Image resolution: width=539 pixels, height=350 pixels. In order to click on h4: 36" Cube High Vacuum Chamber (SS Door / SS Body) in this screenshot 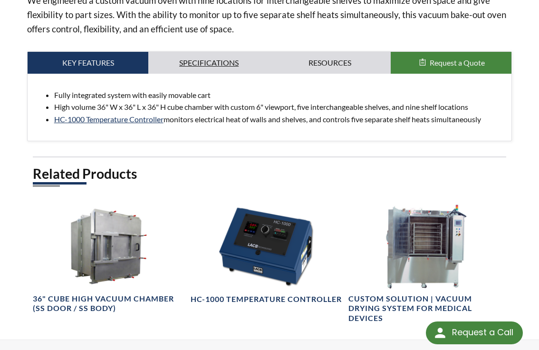, I will do `click(109, 304)`.